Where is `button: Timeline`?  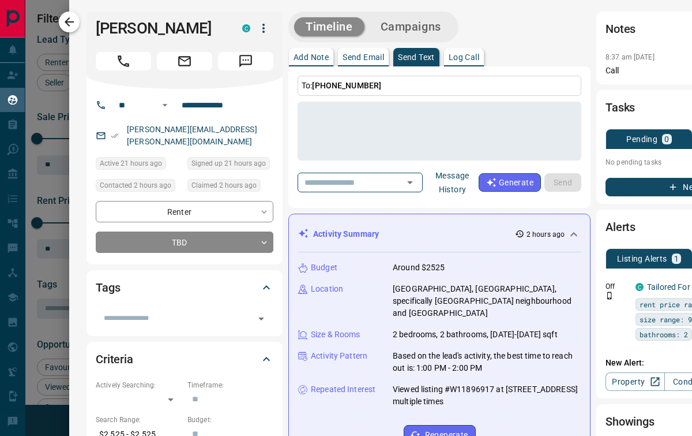
button: Timeline is located at coordinates (329, 27).